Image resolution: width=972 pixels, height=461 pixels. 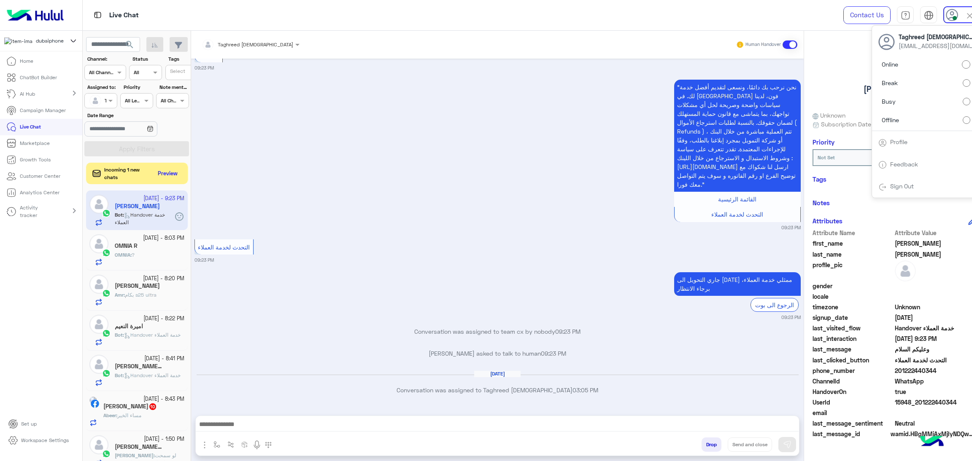 What do you see at coordinates (890, 120) in the screenshot?
I see `span: Offline` at bounding box center [890, 120].